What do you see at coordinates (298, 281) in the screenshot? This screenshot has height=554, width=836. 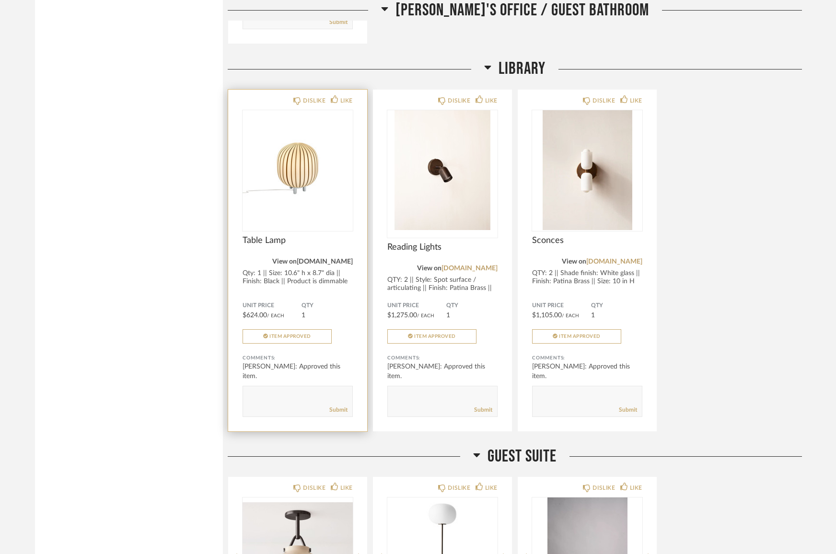 I see `div: Qty: 1 || Size: 10.6" h x 8.7" dia || Finish: Black || Product is dimmable ...` at bounding box center [298, 281].